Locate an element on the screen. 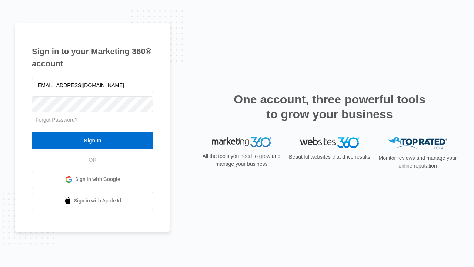 The image size is (474, 267). input: Email is located at coordinates (93, 85).